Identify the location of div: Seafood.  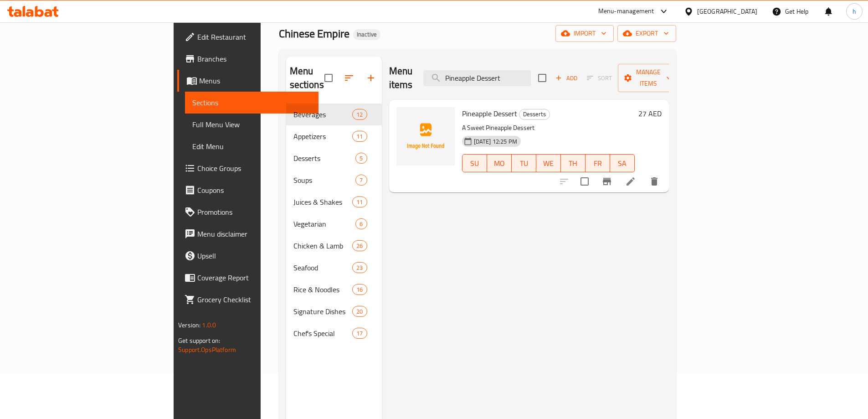
(323, 267).